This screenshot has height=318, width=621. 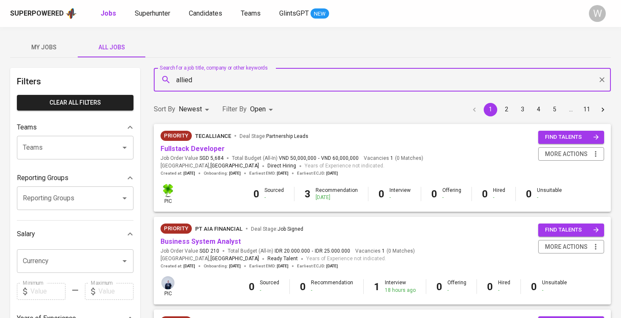 I want to click on b: Jobs, so click(x=108, y=13).